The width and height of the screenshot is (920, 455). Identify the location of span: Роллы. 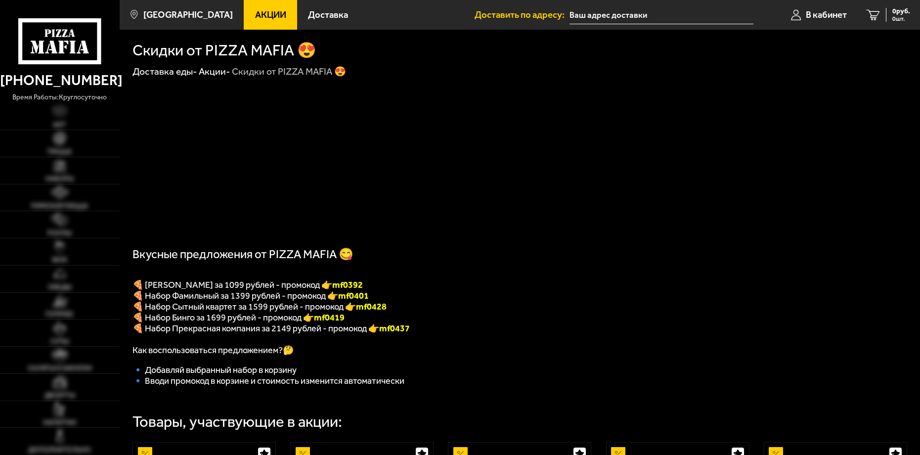
(59, 233).